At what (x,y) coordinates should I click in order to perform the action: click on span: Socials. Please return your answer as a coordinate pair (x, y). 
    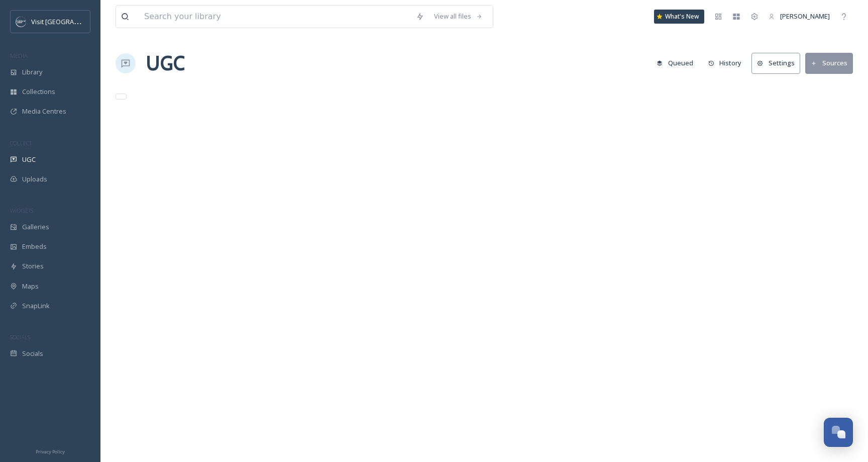
    Looking at the image, I should click on (33, 353).